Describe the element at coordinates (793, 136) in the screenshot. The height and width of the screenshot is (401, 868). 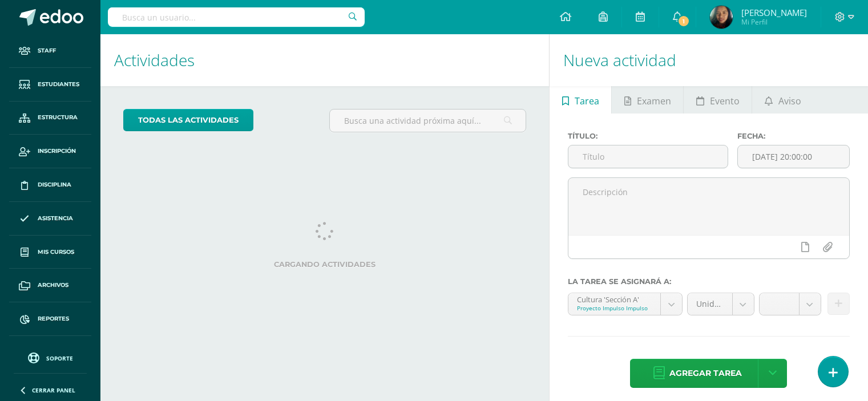
I see `label: Fecha:` at that location.